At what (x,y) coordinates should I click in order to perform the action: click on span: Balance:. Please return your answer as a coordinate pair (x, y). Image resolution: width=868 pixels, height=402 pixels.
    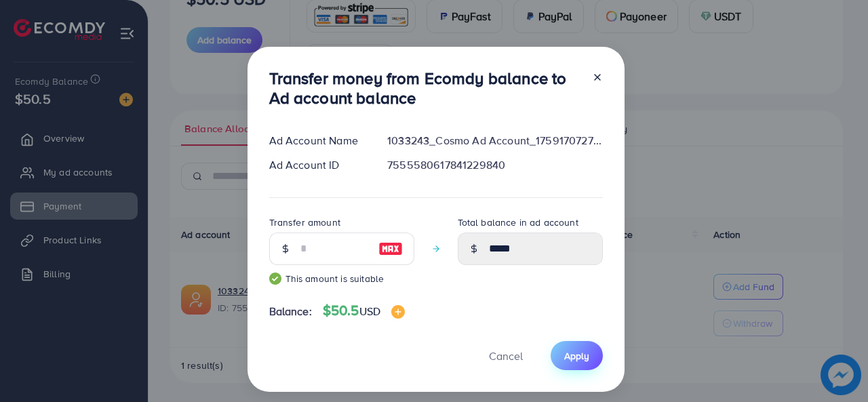
    Looking at the image, I should click on (290, 311).